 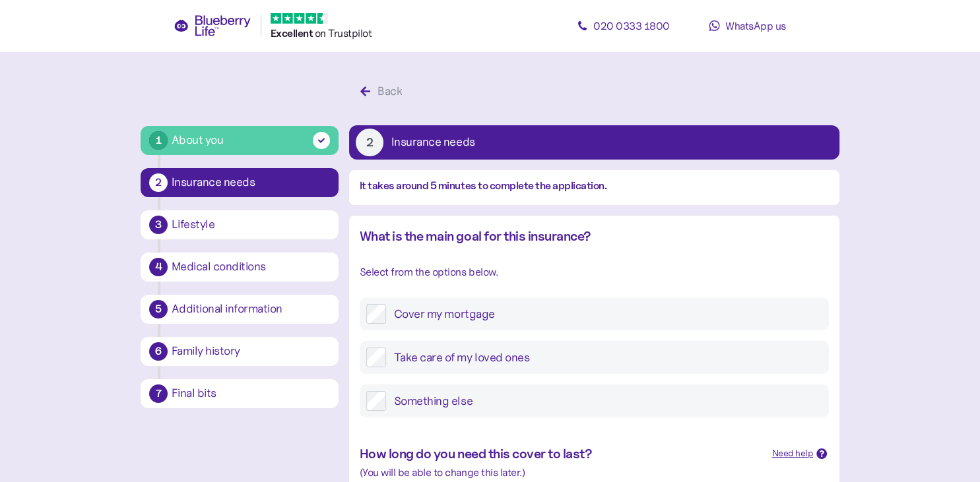 I want to click on div: Need help, so click(x=792, y=454).